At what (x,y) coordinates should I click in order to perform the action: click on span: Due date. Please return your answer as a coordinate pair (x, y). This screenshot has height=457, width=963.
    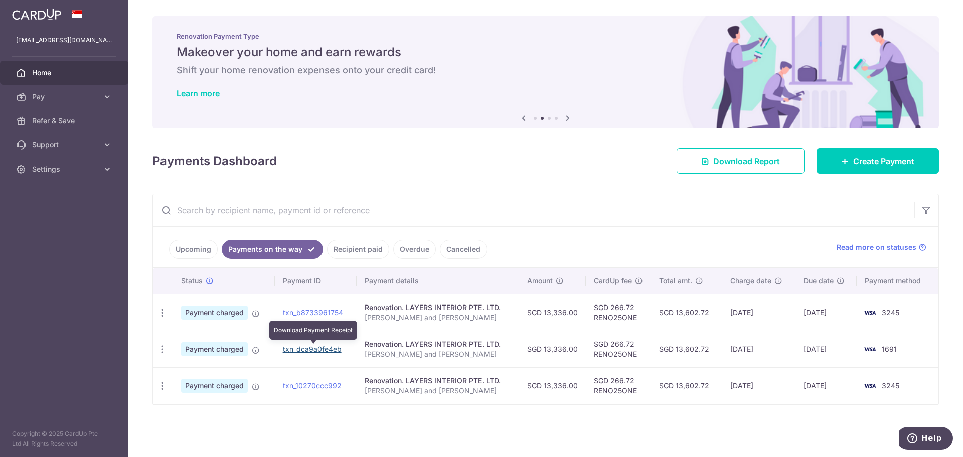
    Looking at the image, I should click on (818, 281).